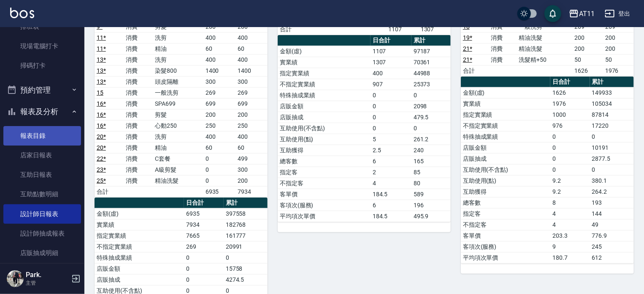 This screenshot has height=294, width=644. Describe the element at coordinates (570, 225) in the screenshot. I see `td: 4` at that location.